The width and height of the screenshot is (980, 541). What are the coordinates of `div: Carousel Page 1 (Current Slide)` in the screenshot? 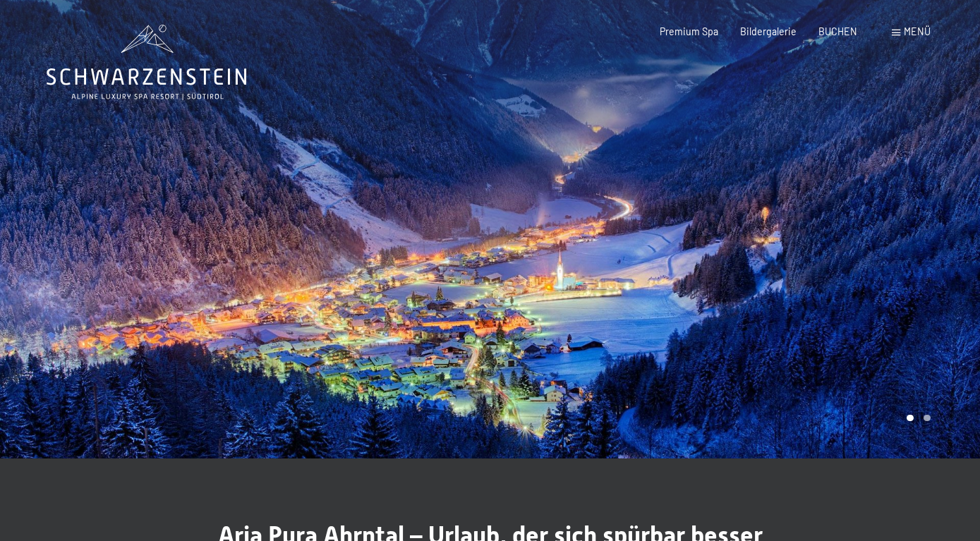 It's located at (910, 418).